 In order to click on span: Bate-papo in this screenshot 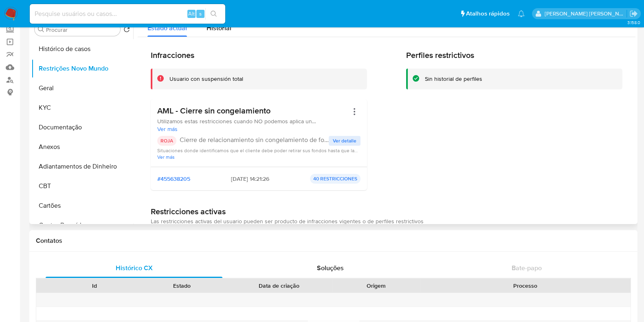, I will do `click(527, 268)`.